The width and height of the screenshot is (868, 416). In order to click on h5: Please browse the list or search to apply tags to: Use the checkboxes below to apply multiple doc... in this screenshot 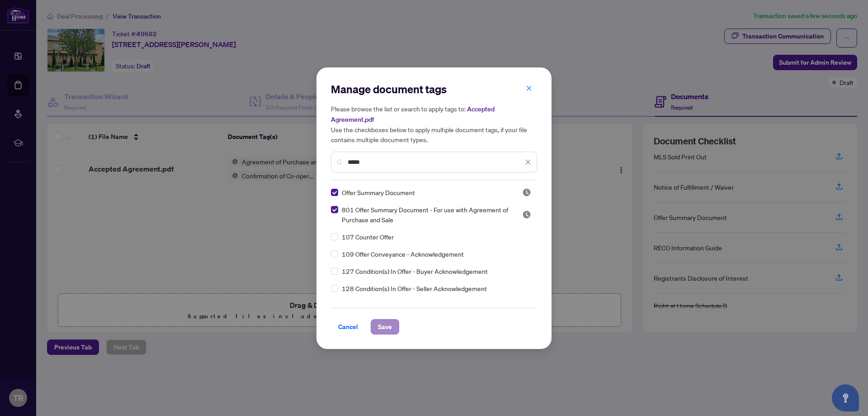, I will do `click(434, 124)`.